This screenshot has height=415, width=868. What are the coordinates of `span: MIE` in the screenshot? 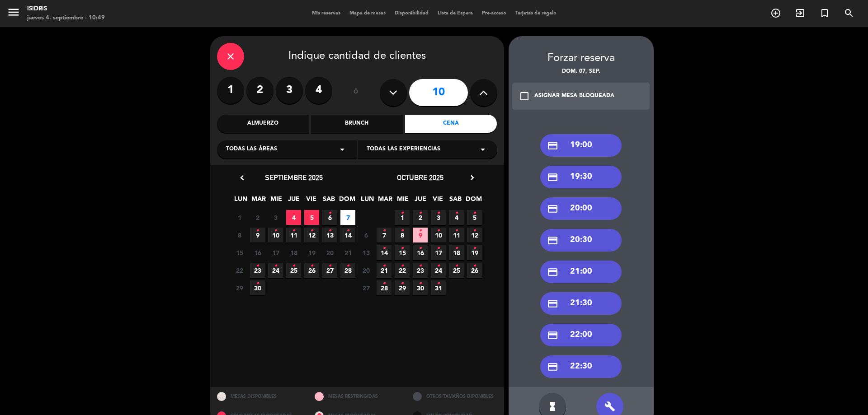 It's located at (402, 201).